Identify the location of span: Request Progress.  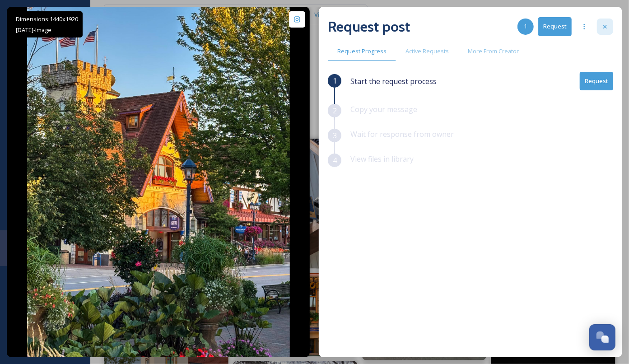
(362, 51).